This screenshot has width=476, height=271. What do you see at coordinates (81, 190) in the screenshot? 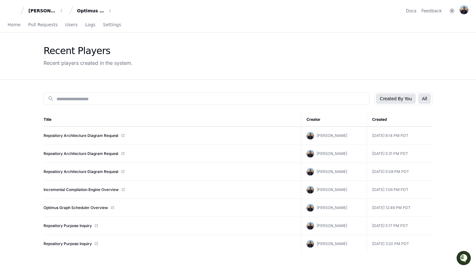
I see `a: Incremental Compilation Engine Overview` at bounding box center [81, 190].